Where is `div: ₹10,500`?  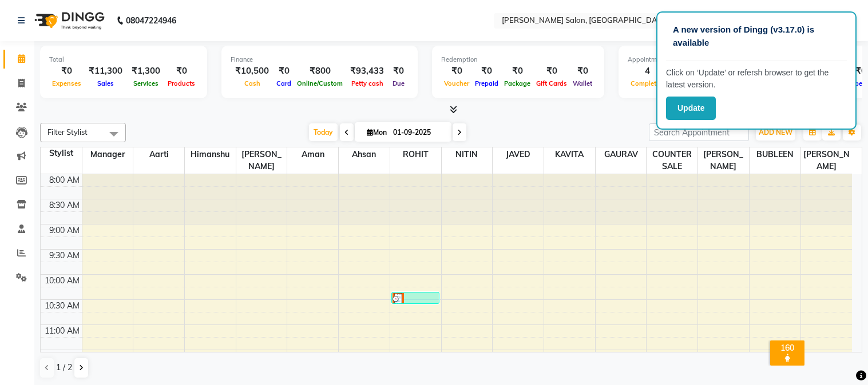 div: ₹10,500 is located at coordinates (251, 71).